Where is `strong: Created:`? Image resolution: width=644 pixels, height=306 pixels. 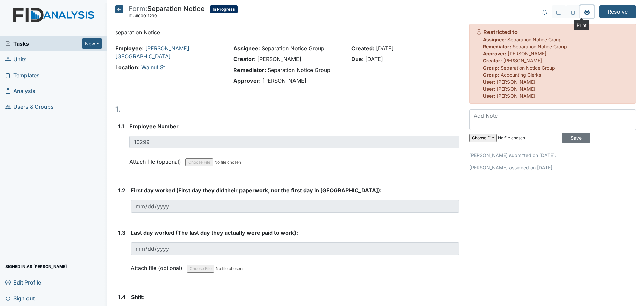
strong: Created: is located at coordinates (362, 49).